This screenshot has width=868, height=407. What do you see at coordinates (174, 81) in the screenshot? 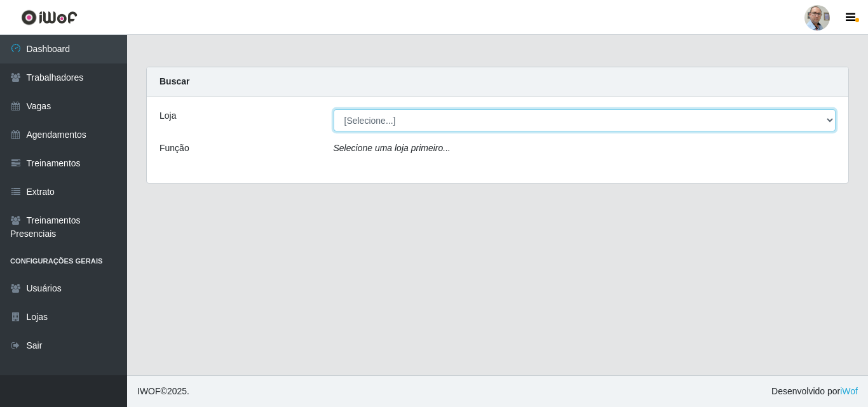
I see `strong: Buscar` at bounding box center [174, 81].